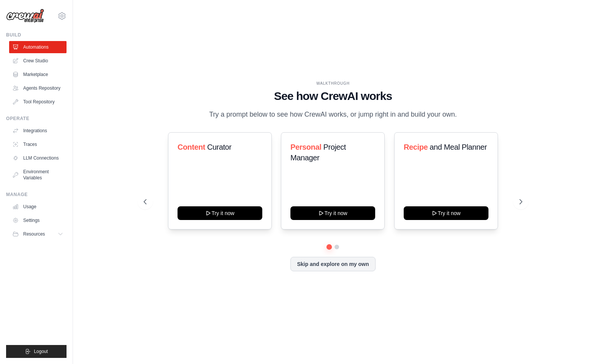 The height and width of the screenshot is (364, 593). I want to click on a: LLM Connections, so click(38, 158).